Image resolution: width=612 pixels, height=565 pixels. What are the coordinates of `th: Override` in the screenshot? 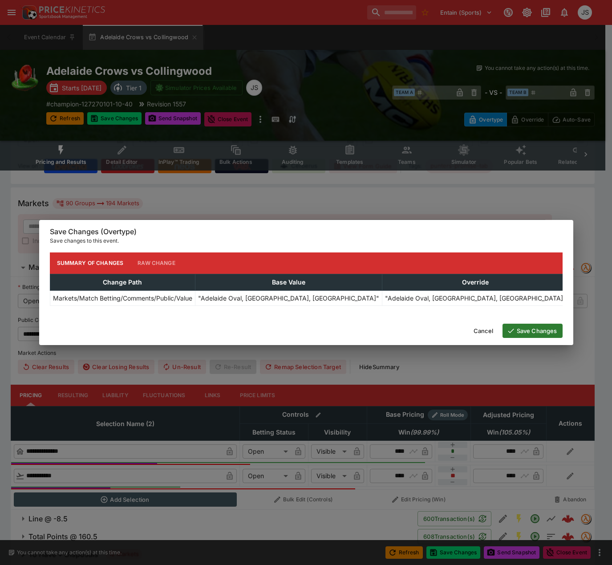 It's located at (476, 282).